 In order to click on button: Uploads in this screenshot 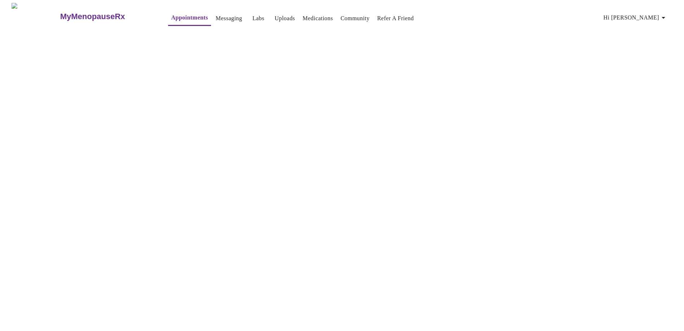, I will do `click(285, 18)`.